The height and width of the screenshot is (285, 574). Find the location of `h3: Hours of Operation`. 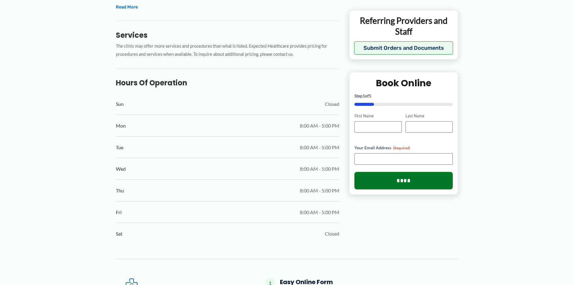

h3: Hours of Operation is located at coordinates (228, 83).